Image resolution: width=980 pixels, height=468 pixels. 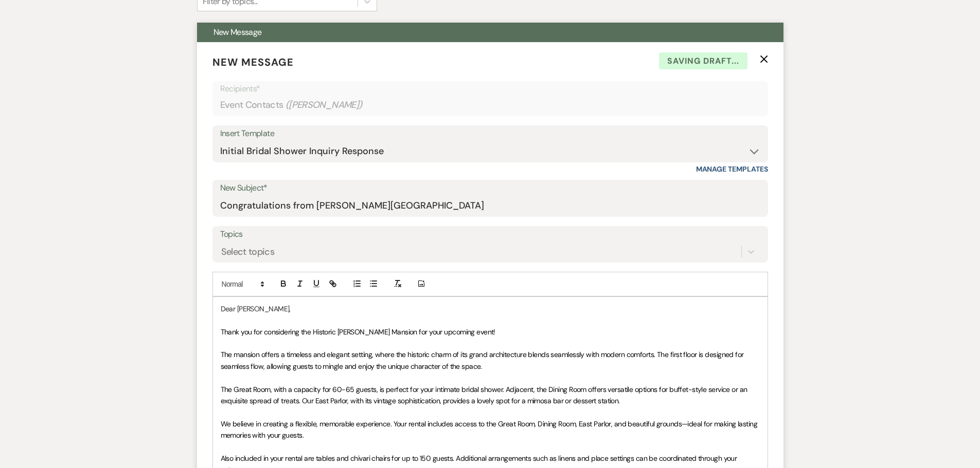 What do you see at coordinates (485, 395) in the screenshot?
I see `span: The Great Room, with a capacity for 60-65 guests, is perfect for your intimate bridal shower. Adj...` at bounding box center [485, 395].